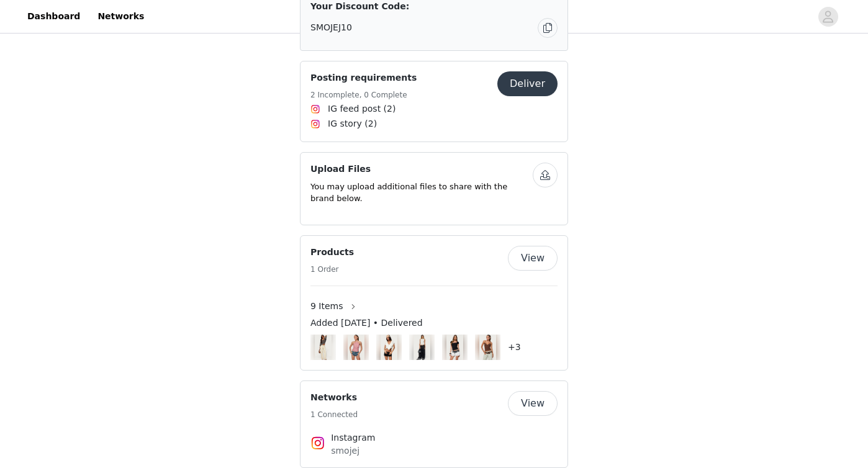  What do you see at coordinates (434, 437) in the screenshot?
I see `h4: Instagram` at bounding box center [434, 437].